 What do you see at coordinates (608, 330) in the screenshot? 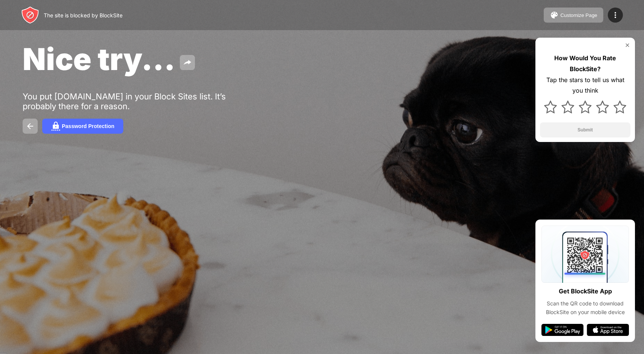
I see `img: app-store.svg` at bounding box center [608, 330].